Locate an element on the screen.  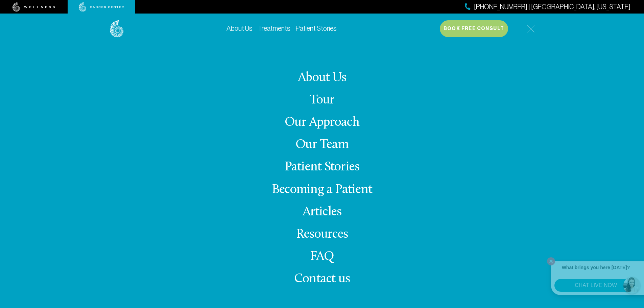
a: Treatments is located at coordinates (274, 29).